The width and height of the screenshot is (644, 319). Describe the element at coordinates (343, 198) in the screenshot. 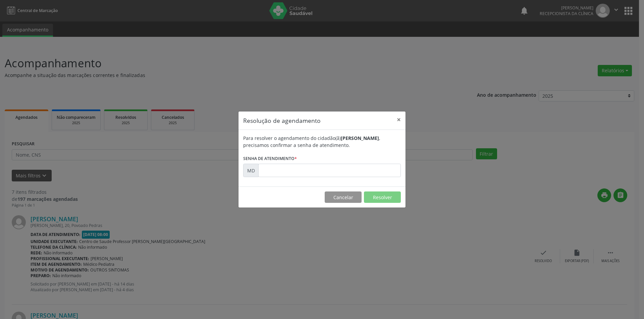

I see `button: Cancelar` at that location.